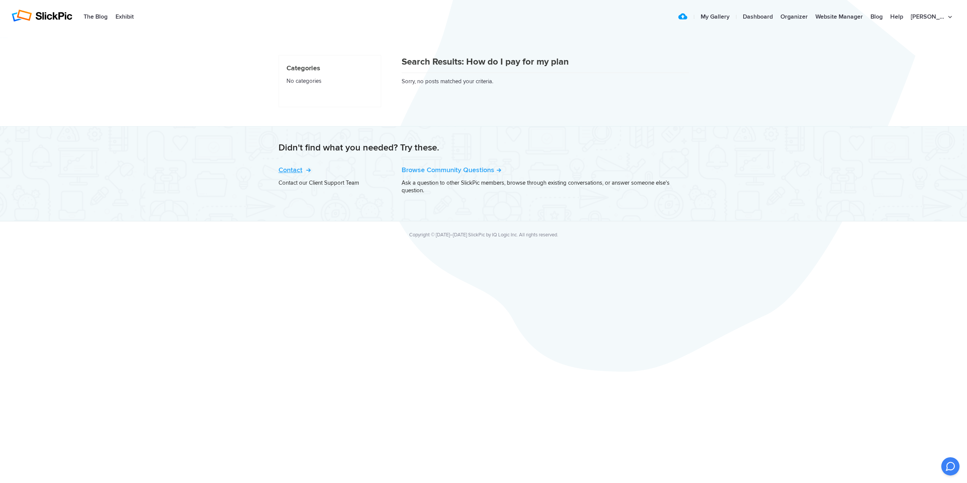  Describe the element at coordinates (545, 64) in the screenshot. I see `h1: Search Results: How do I pay for my plan` at that location.